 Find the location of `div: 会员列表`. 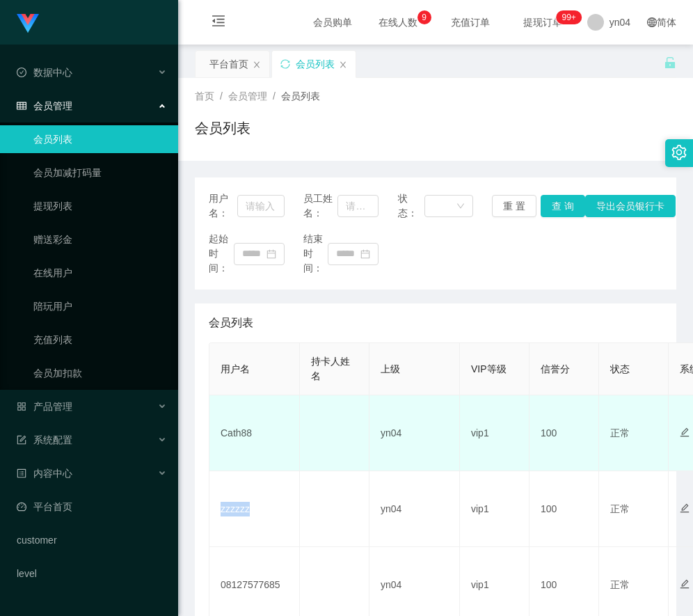

div: 会员列表 is located at coordinates (316, 64).